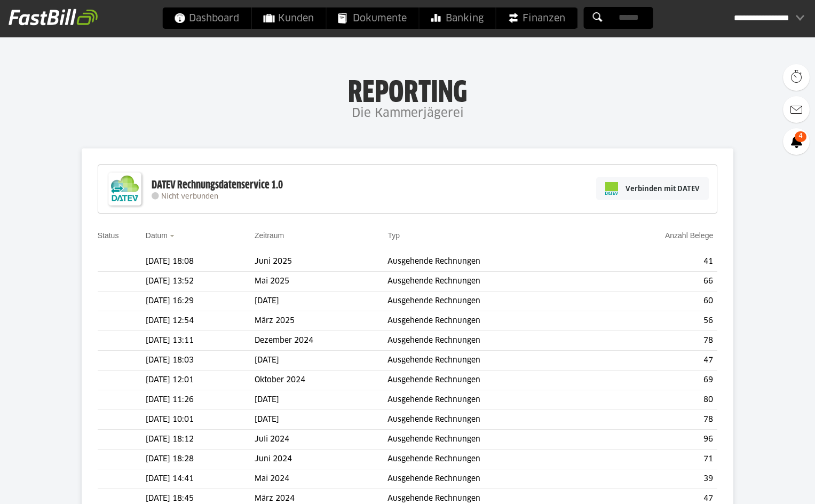 The image size is (815, 504). Describe the element at coordinates (657, 439) in the screenshot. I see `td: 96` at that location.